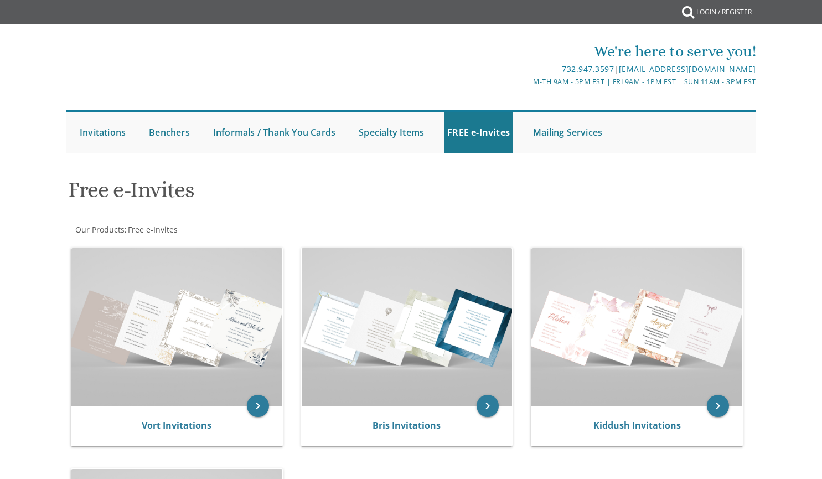  Describe the element at coordinates (588, 69) in the screenshot. I see `a: 732.947.3597` at that location.